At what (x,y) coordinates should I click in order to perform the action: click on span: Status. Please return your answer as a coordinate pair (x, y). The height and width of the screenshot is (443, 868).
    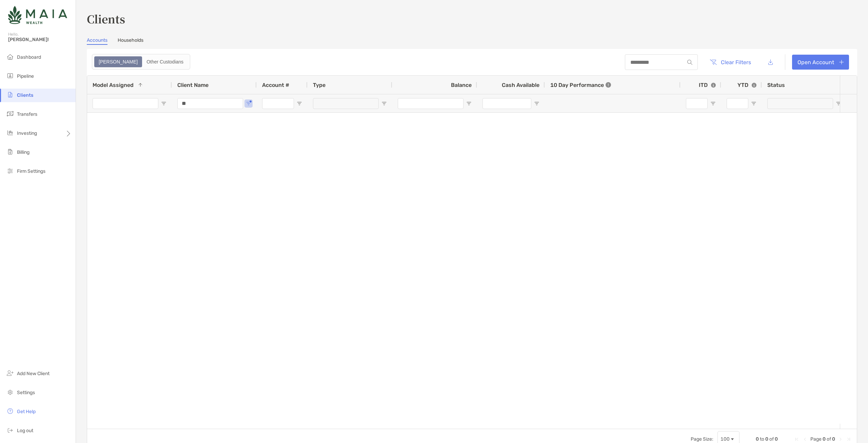
    Looking at the image, I should click on (776, 85).